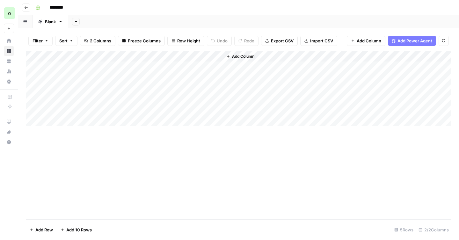 This screenshot has width=459, height=240. I want to click on a: Usage, so click(9, 71).